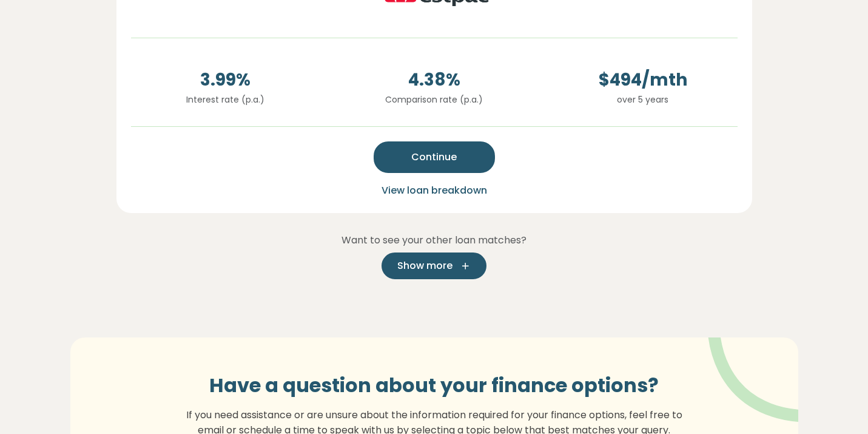 The image size is (868, 434). I want to click on button: View loan breakdown, so click(434, 191).